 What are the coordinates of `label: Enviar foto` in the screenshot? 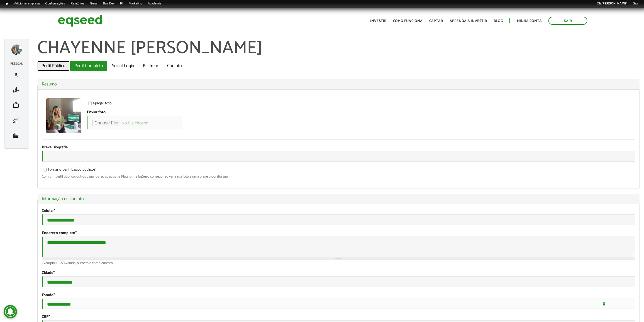 It's located at (96, 112).